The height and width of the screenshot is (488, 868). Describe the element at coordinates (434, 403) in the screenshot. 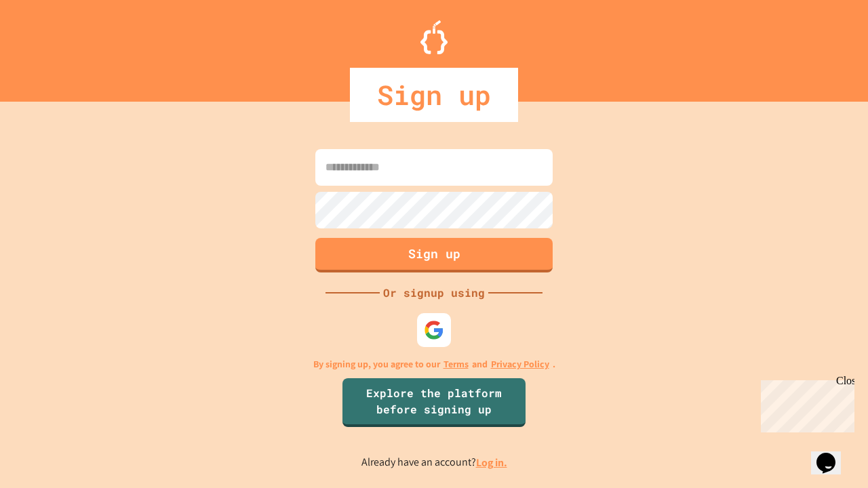

I see `a: Explore the platform before signing up` at that location.